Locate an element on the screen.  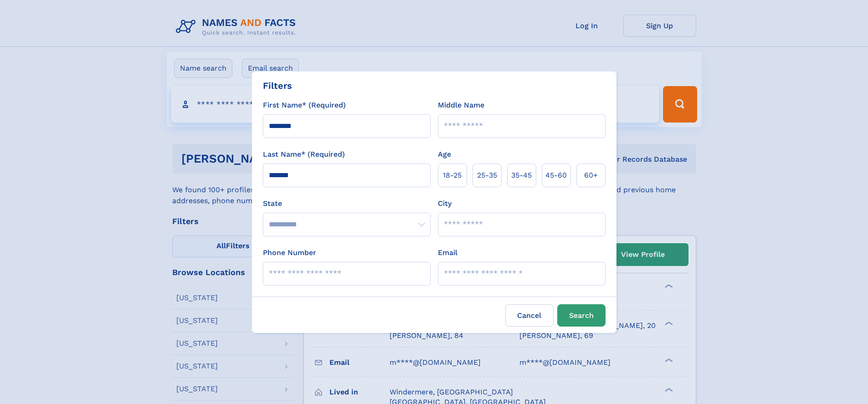
span: 35‑45 is located at coordinates (521, 175).